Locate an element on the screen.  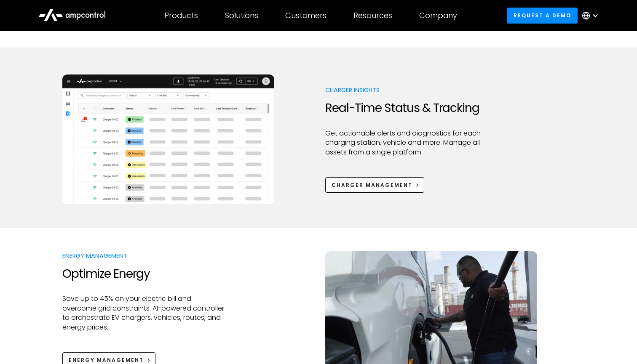
h2: Optimize Energy is located at coordinates (143, 274).